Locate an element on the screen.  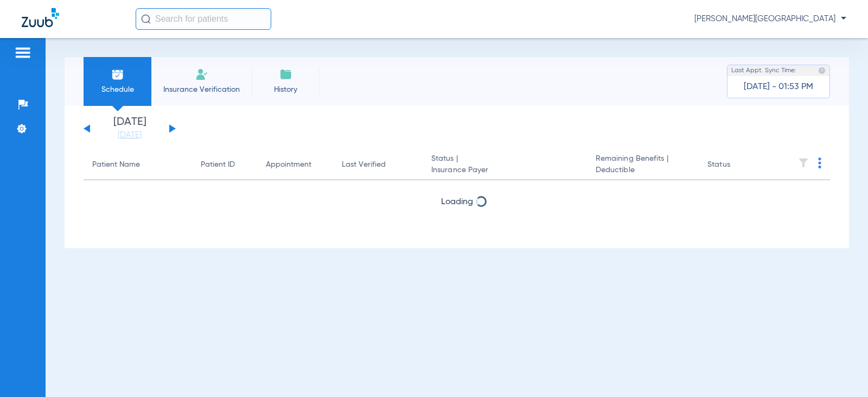
th: Status | is located at coordinates (504, 165).